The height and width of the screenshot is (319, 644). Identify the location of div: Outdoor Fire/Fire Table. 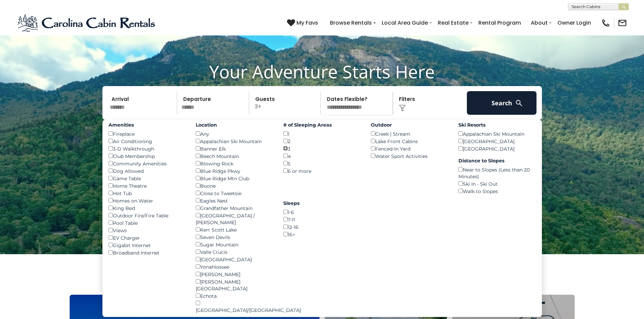
(147, 215).